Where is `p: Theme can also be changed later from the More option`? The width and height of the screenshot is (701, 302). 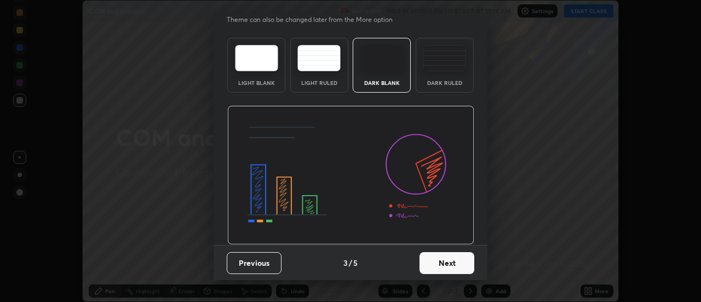
p: Theme can also be changed later from the More option is located at coordinates (315, 20).